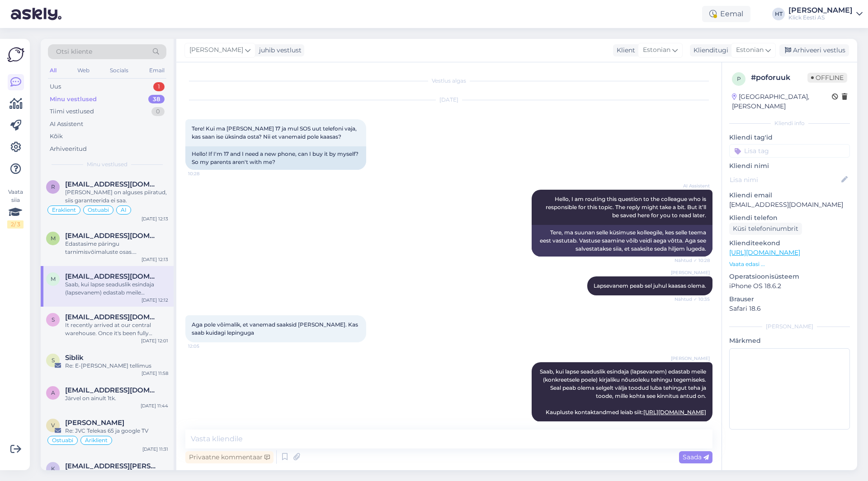 This screenshot has height=481, width=868. I want to click on div: Uus, so click(55, 87).